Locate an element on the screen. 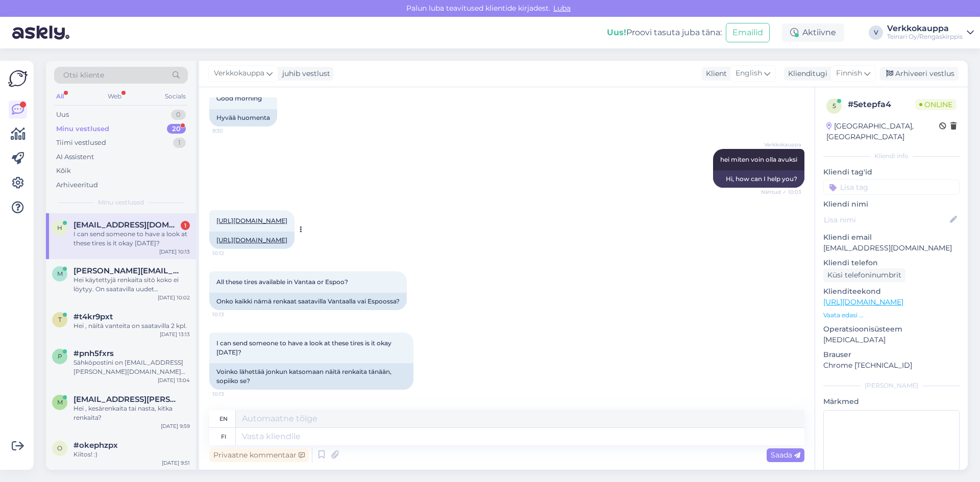 Image resolution: width=980 pixels, height=482 pixels. div: Hei , näitä vanteita on saatavilla 2 kpl. is located at coordinates (132, 326).